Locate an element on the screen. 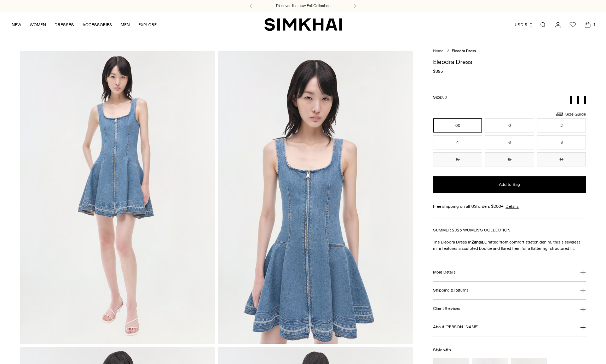 Image resolution: width=606 pixels, height=364 pixels. button: 12 is located at coordinates (509, 160).